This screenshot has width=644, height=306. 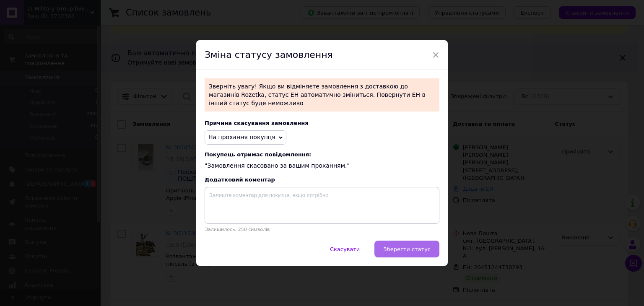 What do you see at coordinates (242, 137) in the screenshot?
I see `span: На прохання покупця` at bounding box center [242, 137].